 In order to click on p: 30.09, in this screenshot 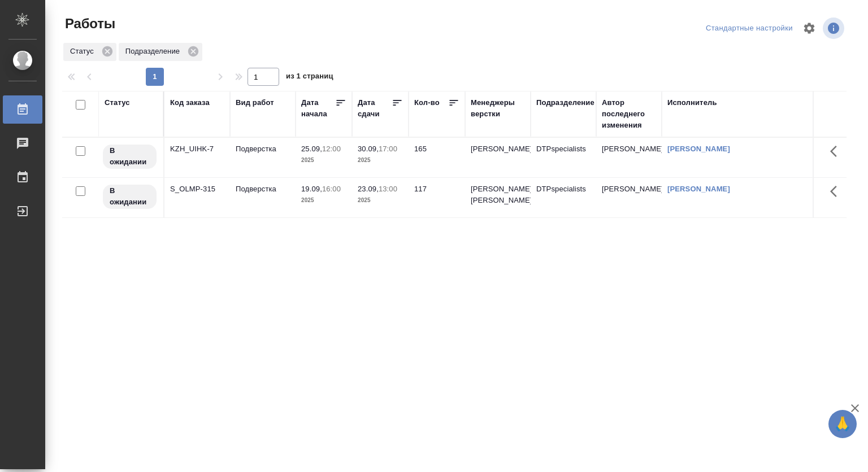, I will do `click(367, 149)`.